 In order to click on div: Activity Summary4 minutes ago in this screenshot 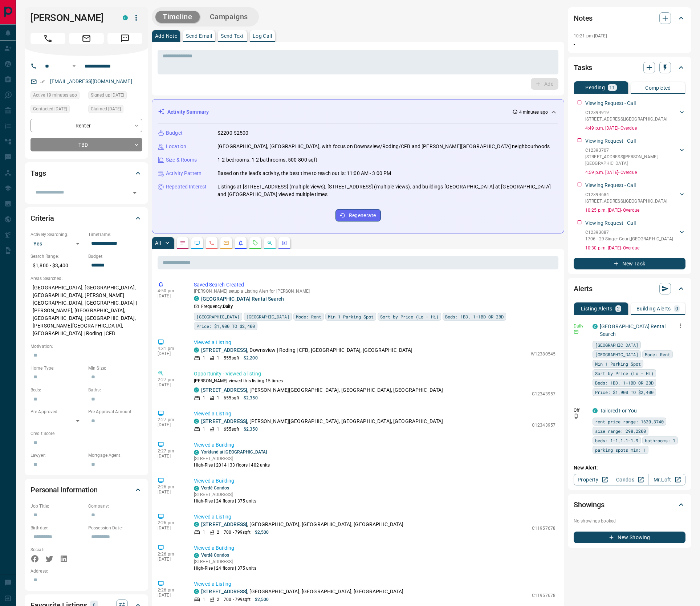, I will do `click(358, 112)`.